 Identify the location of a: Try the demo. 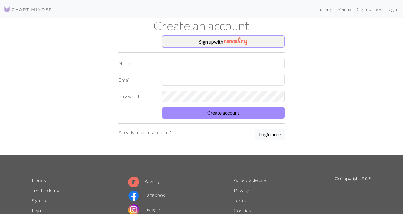
(45, 190).